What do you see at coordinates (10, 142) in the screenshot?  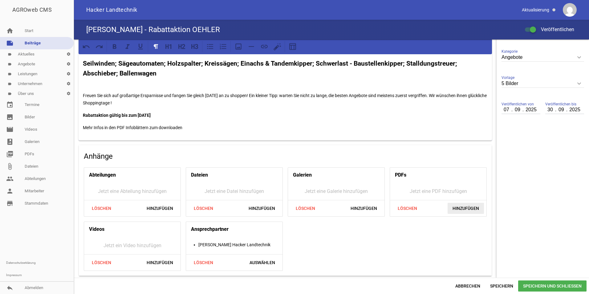 I see `i: photo_album` at bounding box center [10, 142].